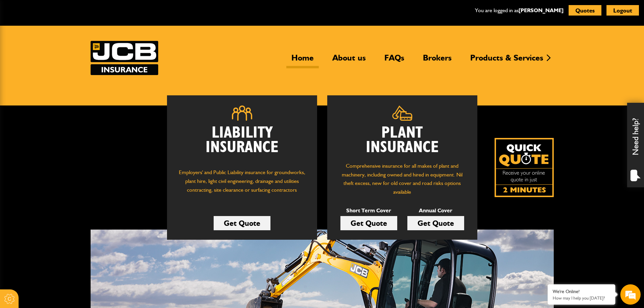 The image size is (644, 308). I want to click on button: Logout, so click(622, 10).